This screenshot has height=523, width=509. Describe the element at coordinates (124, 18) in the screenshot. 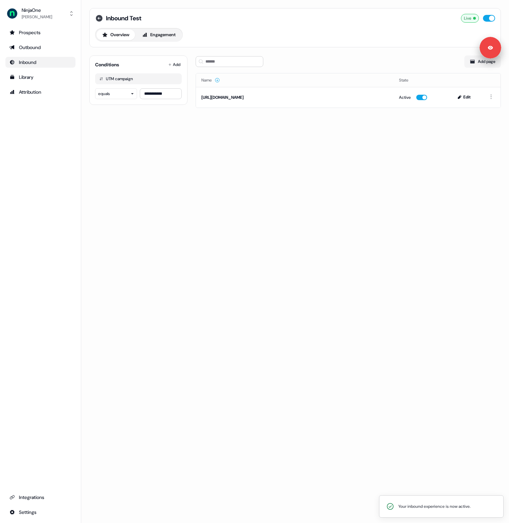

I see `span: Inbound Test` at that location.